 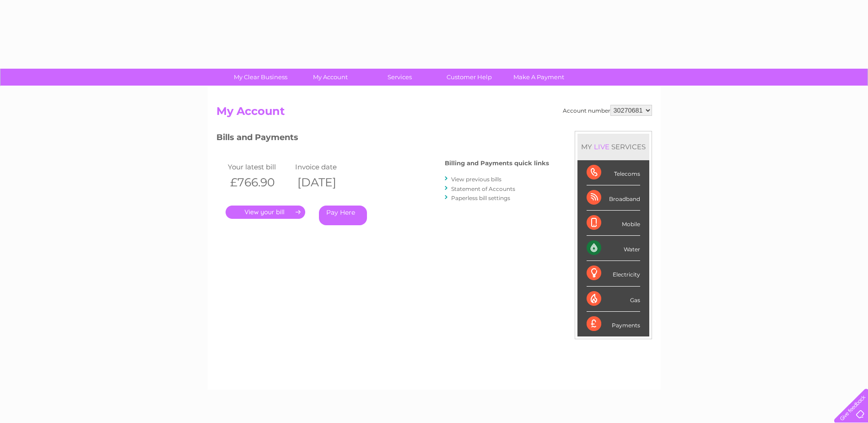 I want to click on a: Services, so click(x=399, y=77).